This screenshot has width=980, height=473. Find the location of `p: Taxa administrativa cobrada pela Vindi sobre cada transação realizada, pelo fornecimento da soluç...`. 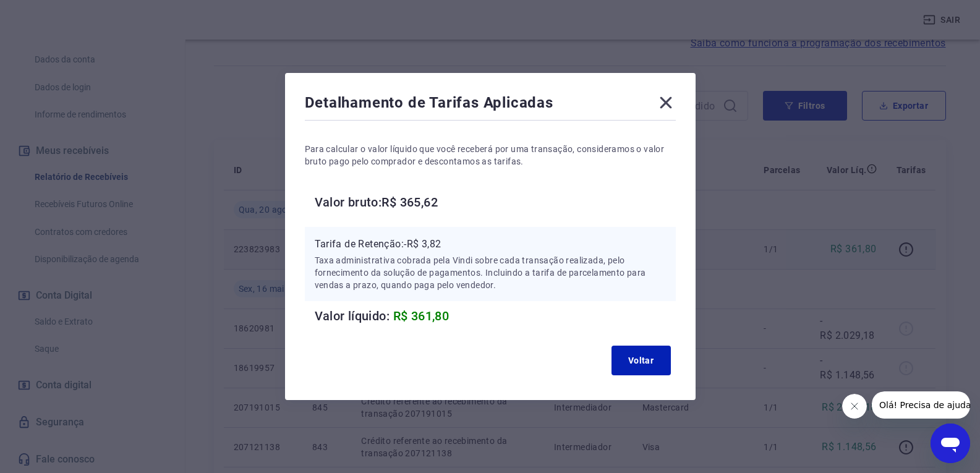

p: Taxa administrativa cobrada pela Vindi sobre cada transação realizada, pelo fornecimento da soluç... is located at coordinates (490, 273).